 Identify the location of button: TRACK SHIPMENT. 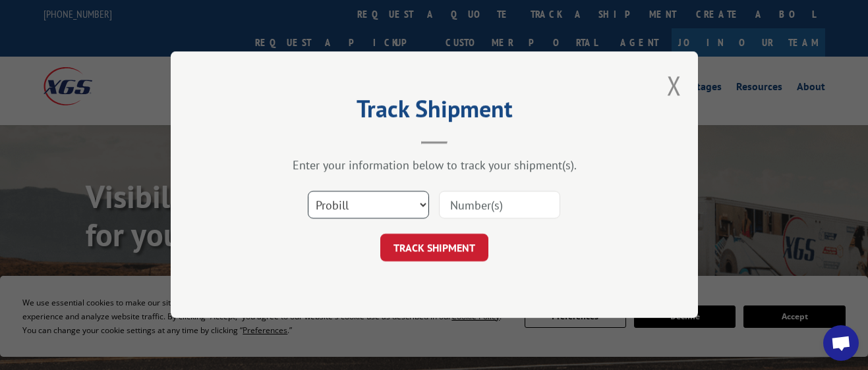
(434, 249).